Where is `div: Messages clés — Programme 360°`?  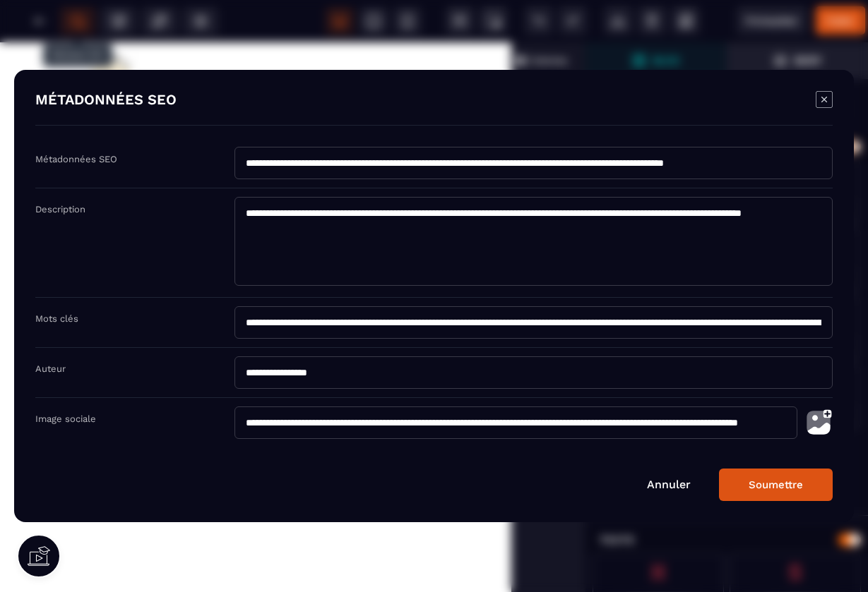
div: Messages clés — Programme 360° is located at coordinates (508, 546).